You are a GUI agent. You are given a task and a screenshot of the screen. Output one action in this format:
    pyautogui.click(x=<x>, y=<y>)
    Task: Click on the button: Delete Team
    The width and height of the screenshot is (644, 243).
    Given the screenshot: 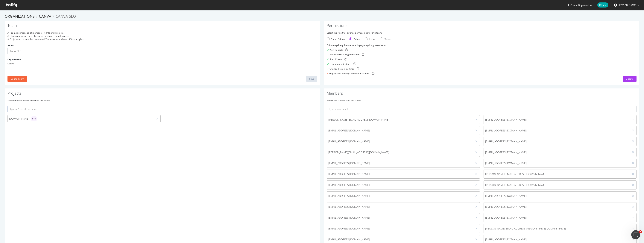 What is the action you would take?
    pyautogui.click(x=17, y=79)
    